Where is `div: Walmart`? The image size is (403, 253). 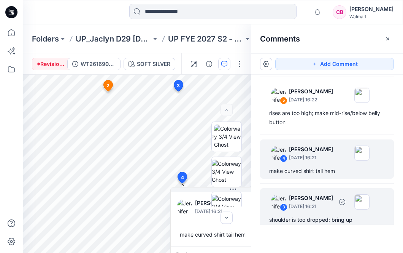
div: Walmart is located at coordinates (372, 16).